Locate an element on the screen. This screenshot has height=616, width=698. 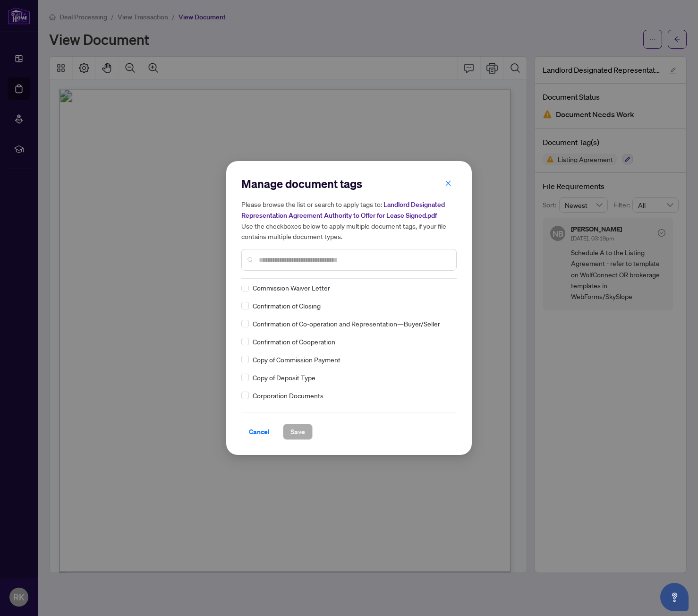
button: Save is located at coordinates (297, 432).